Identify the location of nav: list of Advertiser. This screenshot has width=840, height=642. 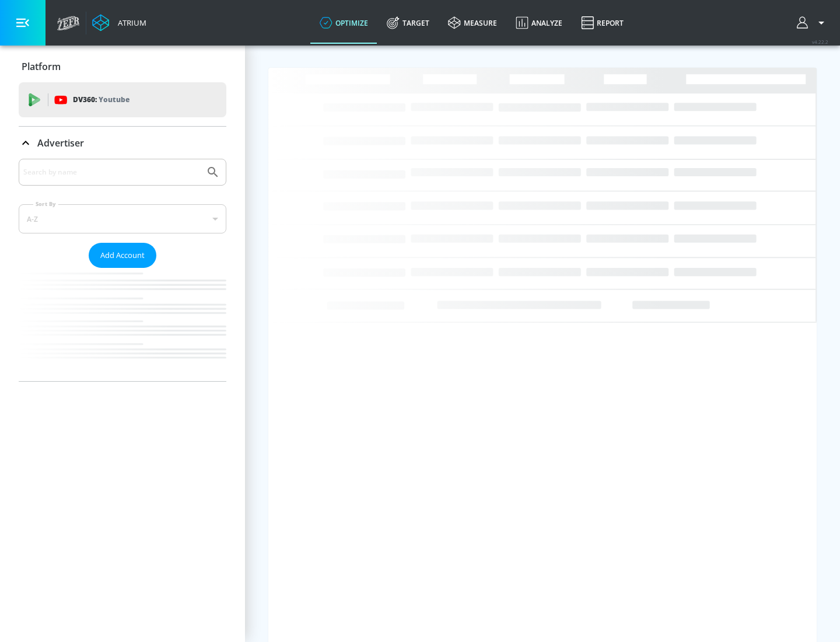
(123, 324).